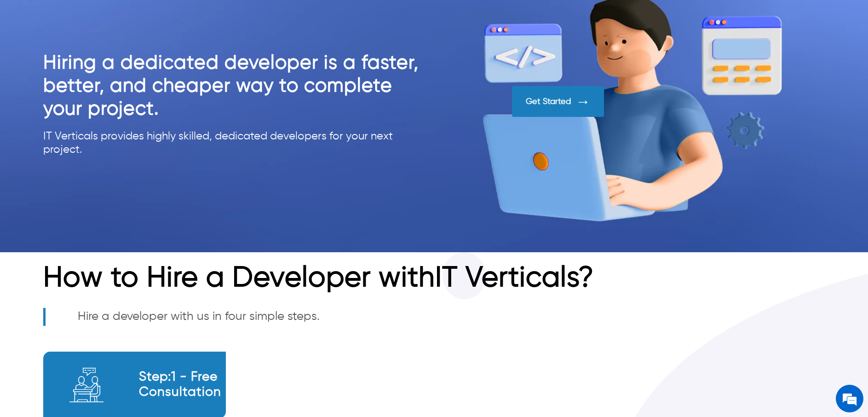 The height and width of the screenshot is (417, 868). I want to click on em: Submit, so click(151, 289).